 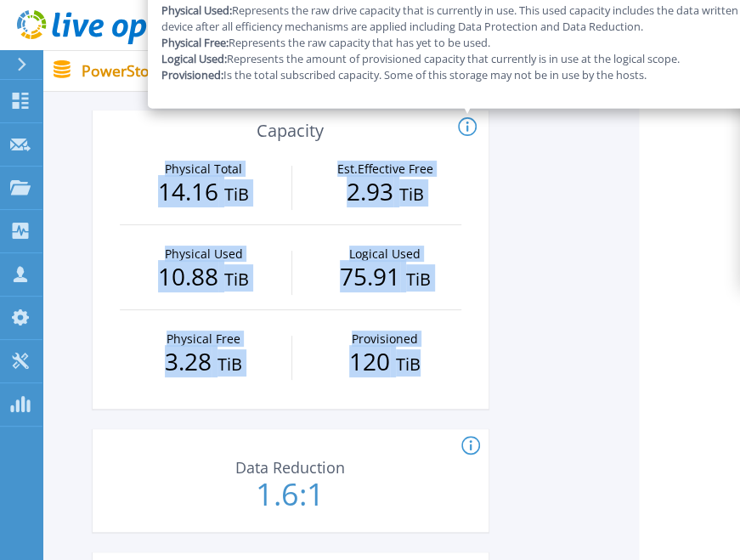 What do you see at coordinates (290, 495) in the screenshot?
I see `p: 1.6:1` at bounding box center [290, 495].